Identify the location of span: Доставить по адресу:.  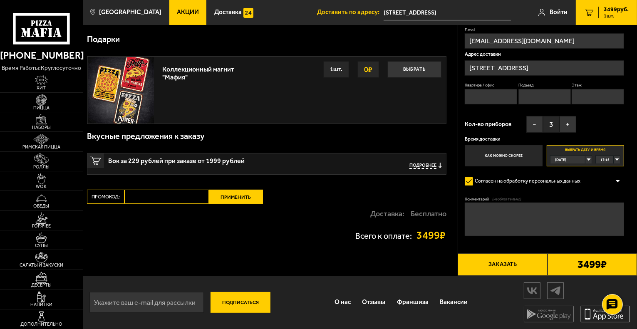
(350, 12).